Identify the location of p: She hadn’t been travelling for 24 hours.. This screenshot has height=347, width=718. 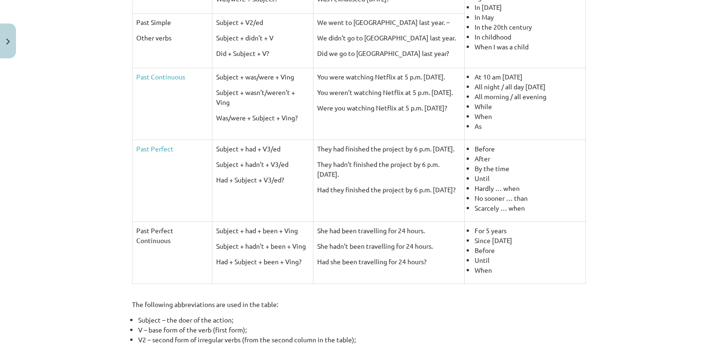
(389, 246).